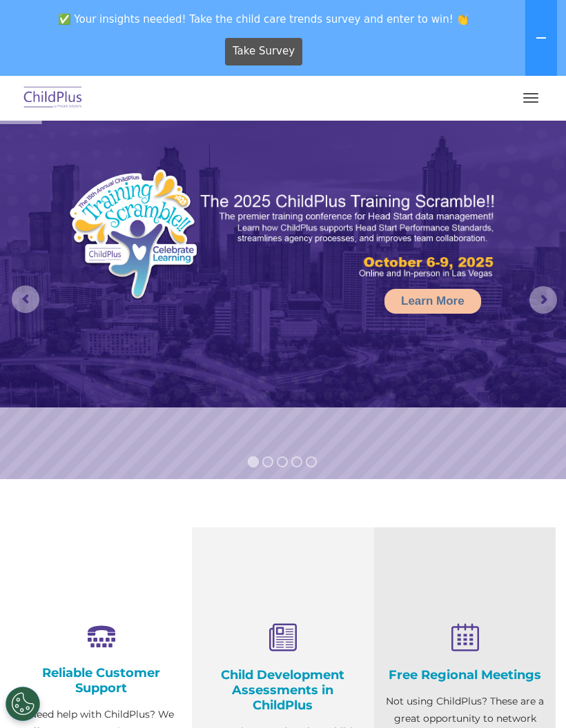 This screenshot has width=566, height=728. I want to click on span: Take Survey, so click(263, 51).